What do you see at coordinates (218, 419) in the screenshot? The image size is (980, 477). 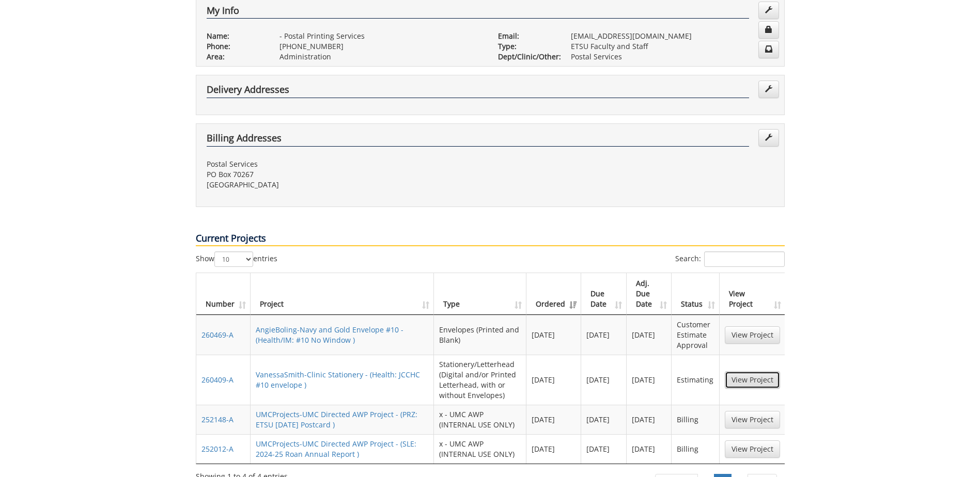 I see `a: 252148-A` at bounding box center [218, 419].